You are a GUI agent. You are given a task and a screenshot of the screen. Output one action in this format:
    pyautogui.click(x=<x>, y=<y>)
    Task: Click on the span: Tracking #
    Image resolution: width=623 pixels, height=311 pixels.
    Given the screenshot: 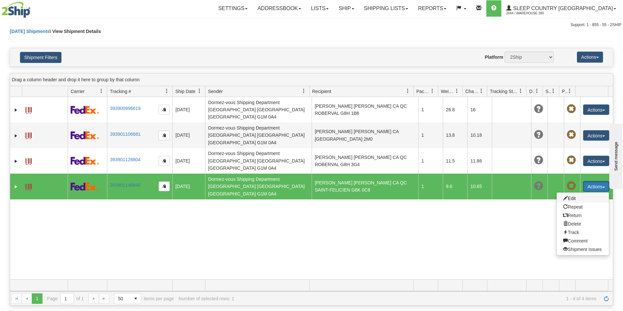 What is the action you would take?
    pyautogui.click(x=120, y=92)
    